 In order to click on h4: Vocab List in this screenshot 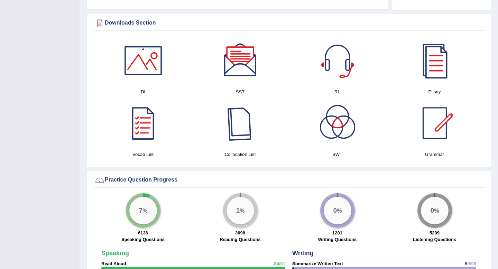, I will do `click(143, 154)`.